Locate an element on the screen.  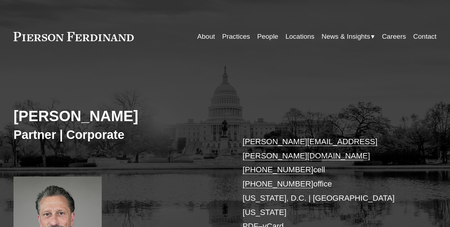
span: News & Insights is located at coordinates (346, 37).